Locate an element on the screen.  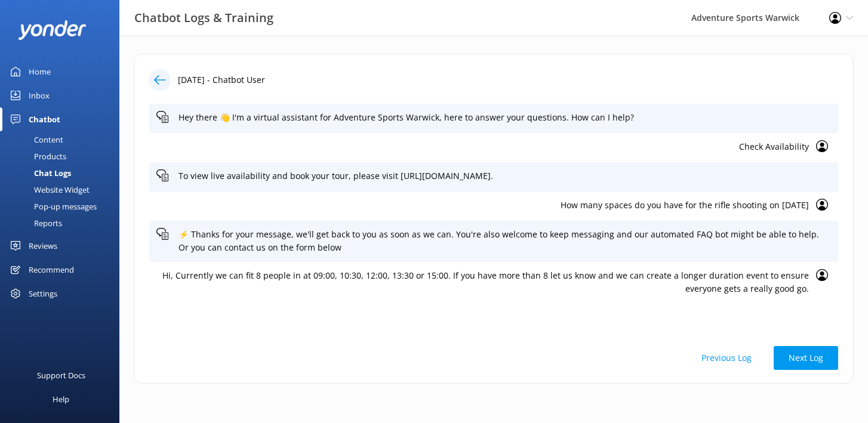
div: Home is located at coordinates (39, 72).